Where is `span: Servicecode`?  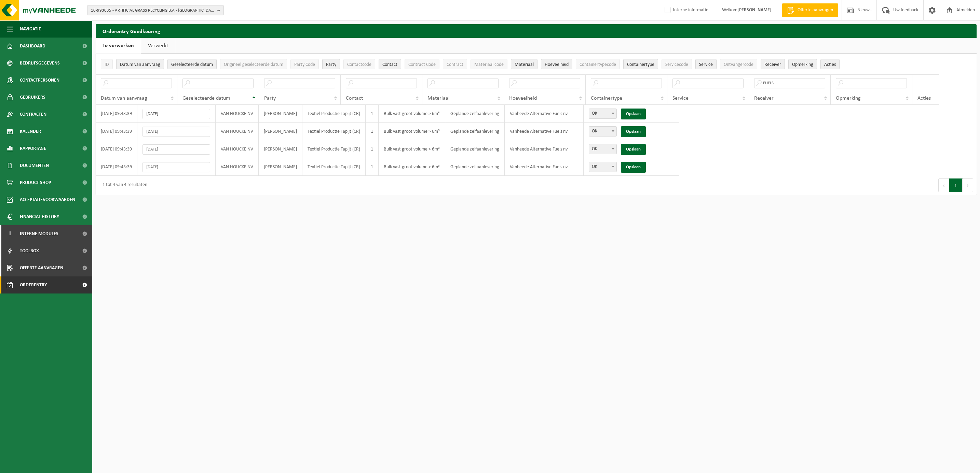 span: Servicecode is located at coordinates (676, 65).